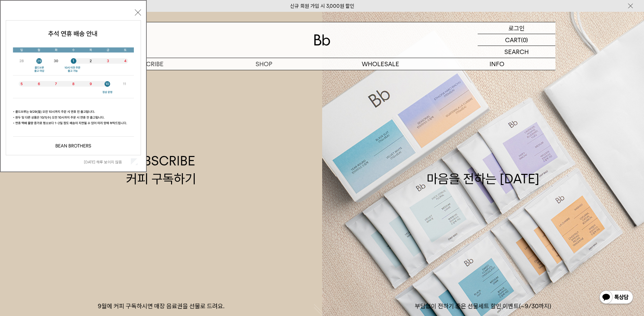  What do you see at coordinates (322, 40) in the screenshot?
I see `img: 로고` at bounding box center [322, 40].